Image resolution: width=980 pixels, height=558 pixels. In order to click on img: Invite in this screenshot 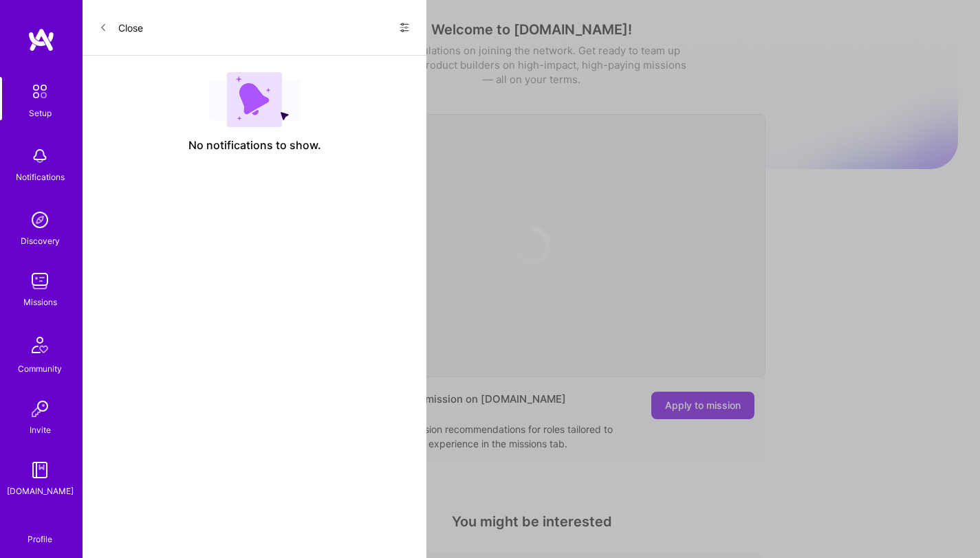, I will do `click(40, 409)`.